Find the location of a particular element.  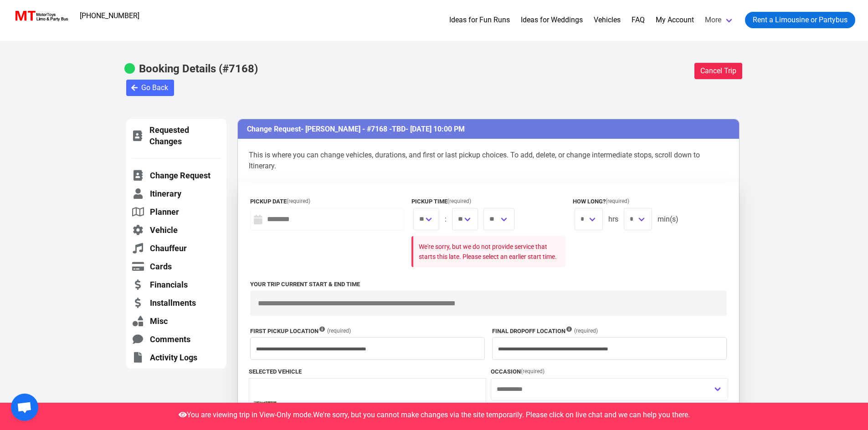

span: TBD is located at coordinates (399, 129).